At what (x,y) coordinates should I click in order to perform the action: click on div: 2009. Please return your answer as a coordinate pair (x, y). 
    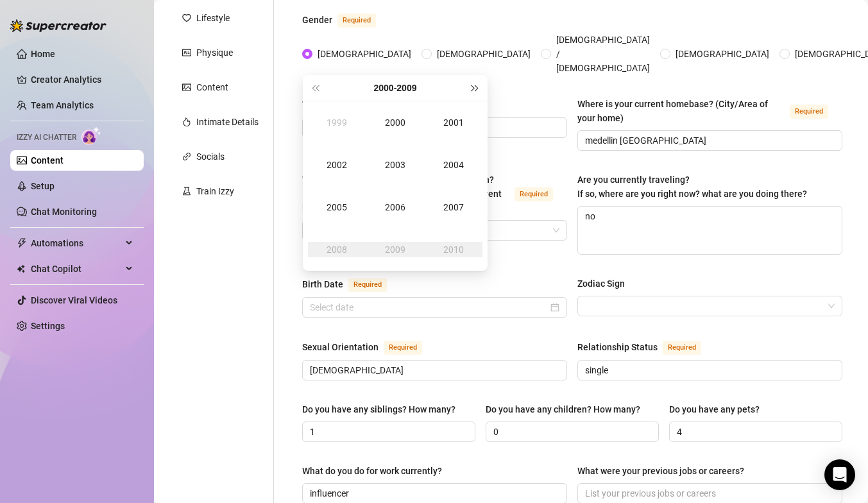
    Looking at the image, I should click on (395, 250).